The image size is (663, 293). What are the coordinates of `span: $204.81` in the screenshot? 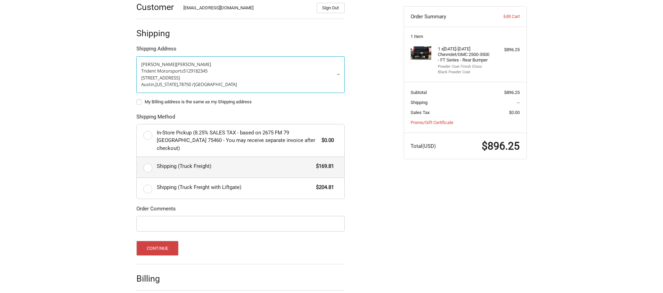 It's located at (323, 187).